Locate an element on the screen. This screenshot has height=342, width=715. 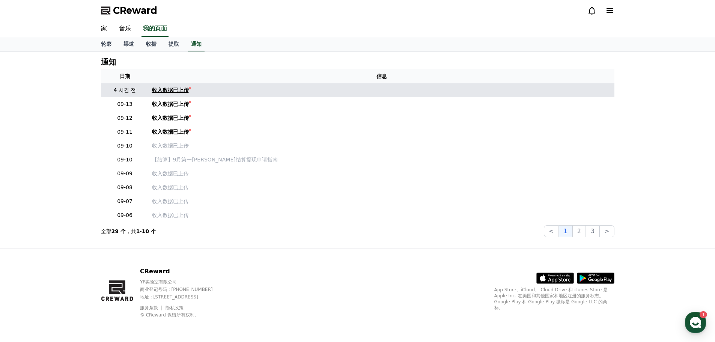
span: Settings is located at coordinates (120, 252).